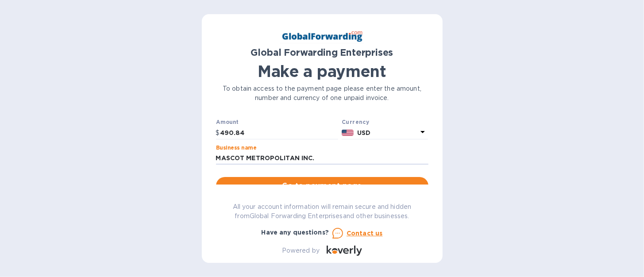 This screenshot has width=644, height=277. Describe the element at coordinates (300, 250) in the screenshot. I see `p: Powered by` at that location.